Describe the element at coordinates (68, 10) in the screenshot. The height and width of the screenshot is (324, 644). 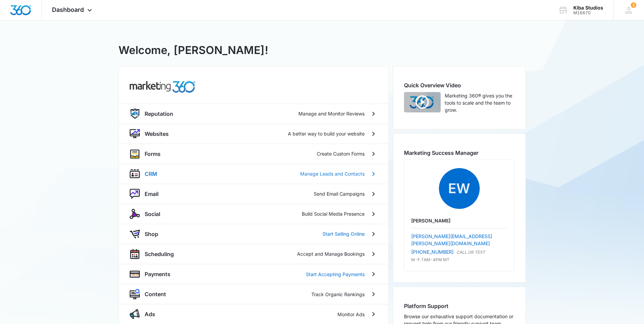
I see `span: Dashboard` at that location.